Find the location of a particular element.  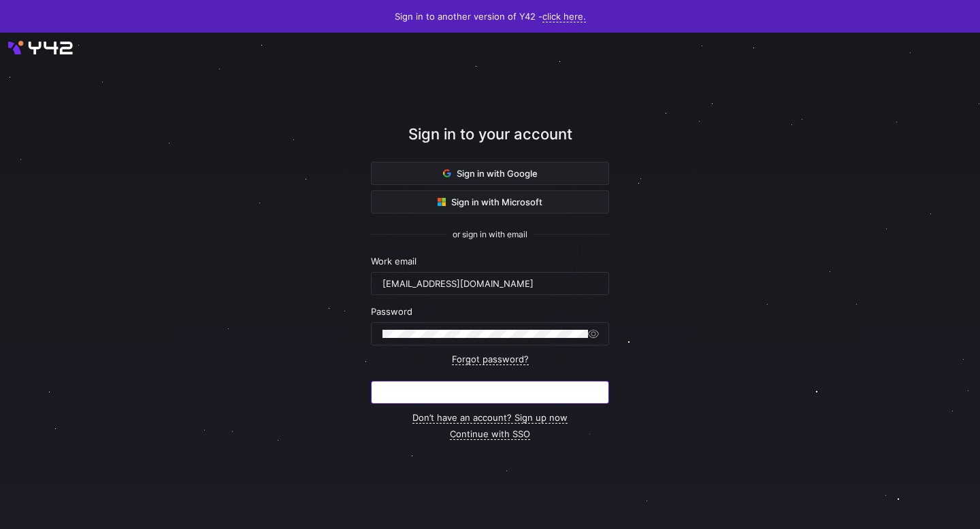

div: Sign in to your account is located at coordinates (490, 142).